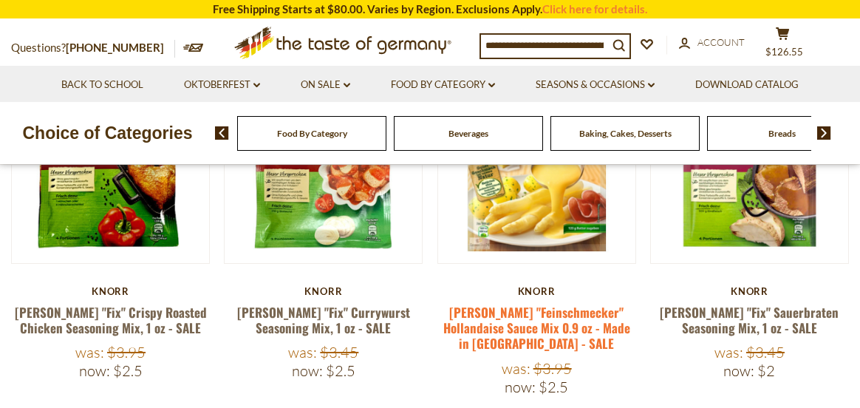 The width and height of the screenshot is (860, 408). I want to click on button: $126.55, so click(783, 45).